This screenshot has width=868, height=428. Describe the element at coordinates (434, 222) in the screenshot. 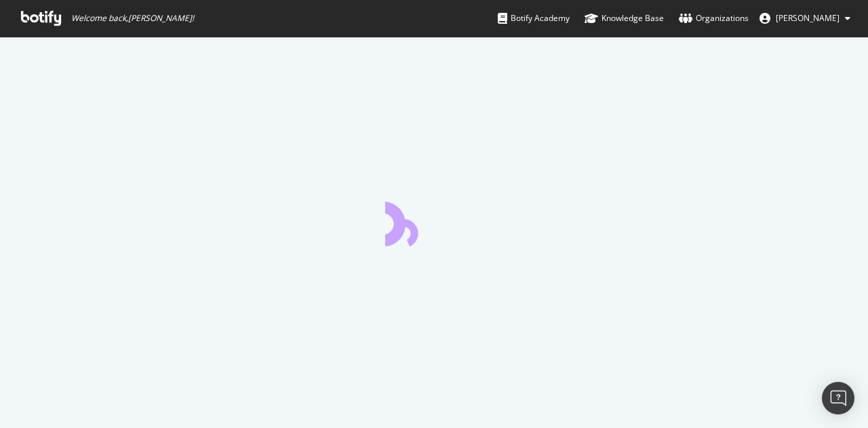

I see `div: animation` at that location.